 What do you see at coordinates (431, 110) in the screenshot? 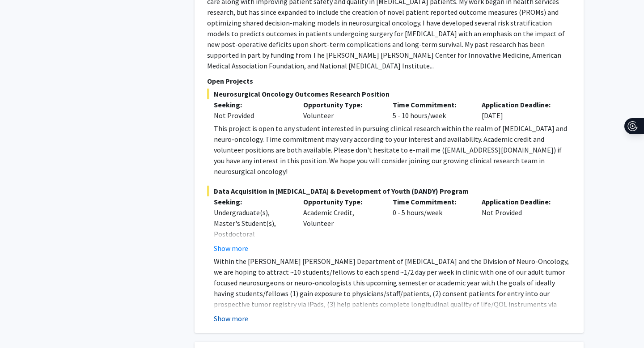
I see `div: 5 - 10 hours/week` at bounding box center [431, 110].